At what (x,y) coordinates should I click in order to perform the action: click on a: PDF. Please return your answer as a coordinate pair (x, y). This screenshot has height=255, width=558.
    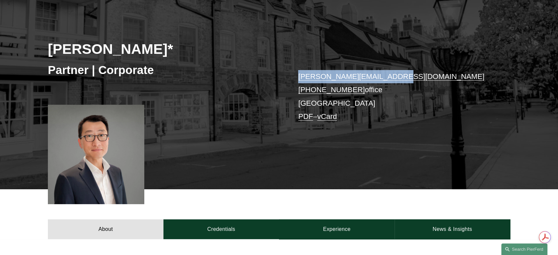
    Looking at the image, I should click on (305, 116).